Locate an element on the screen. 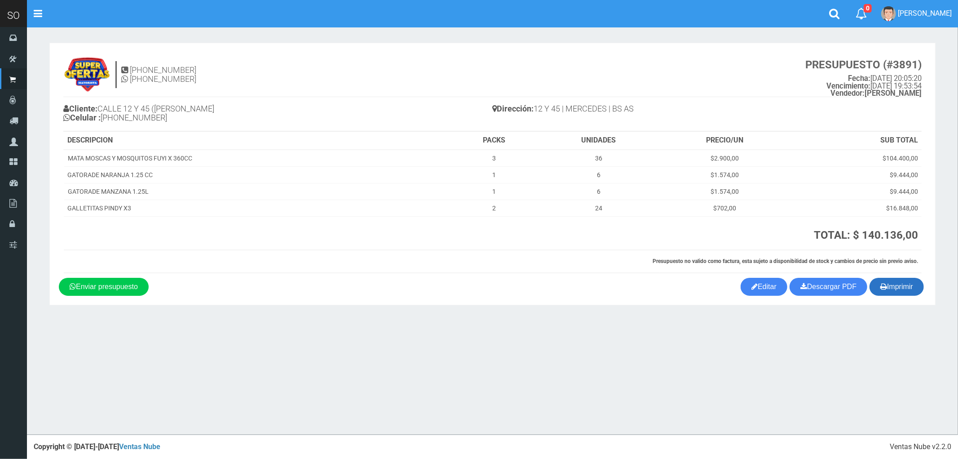  th: DESCRIPCION is located at coordinates (257, 141).